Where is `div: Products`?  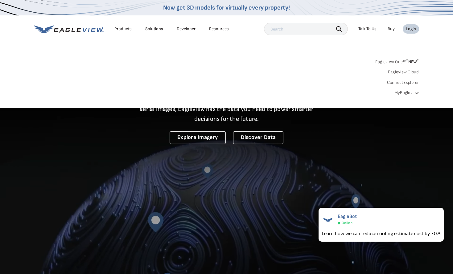
div: Products is located at coordinates (123, 29).